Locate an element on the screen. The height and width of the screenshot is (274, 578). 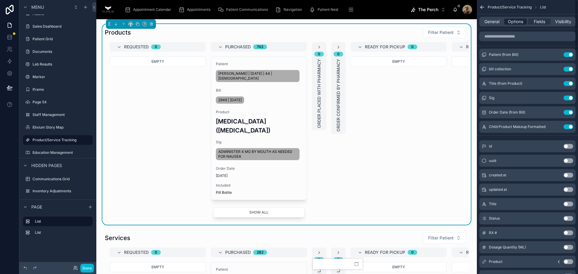
a: Page 54 is located at coordinates (58, 102).